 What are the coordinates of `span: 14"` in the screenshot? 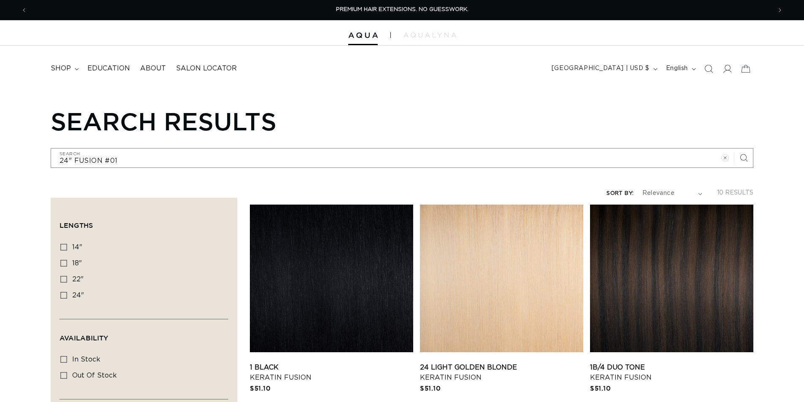 It's located at (77, 247).